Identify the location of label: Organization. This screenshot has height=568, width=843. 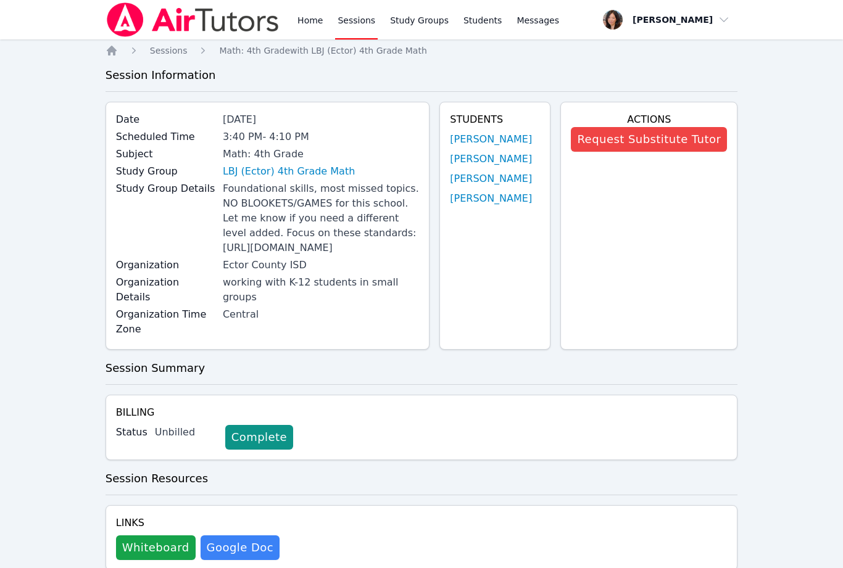
(165, 265).